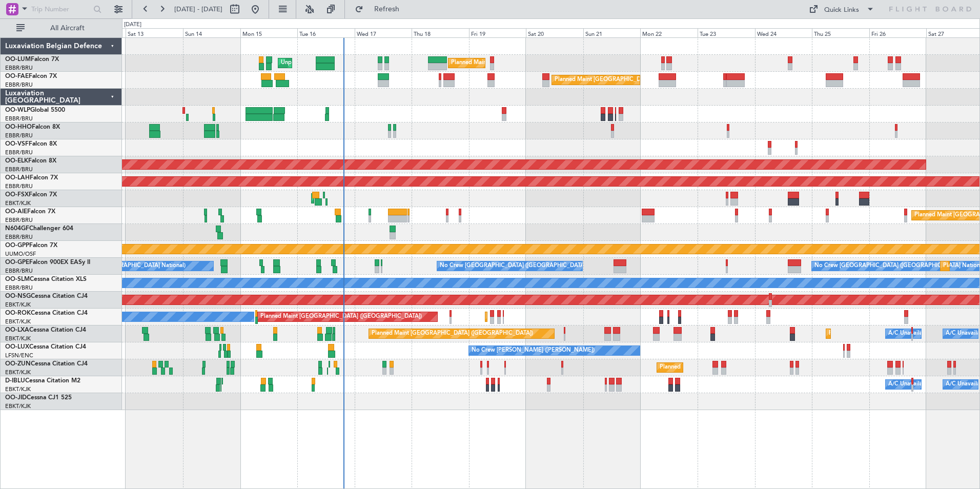 Image resolution: width=980 pixels, height=489 pixels. I want to click on span: OO-NSG, so click(18, 296).